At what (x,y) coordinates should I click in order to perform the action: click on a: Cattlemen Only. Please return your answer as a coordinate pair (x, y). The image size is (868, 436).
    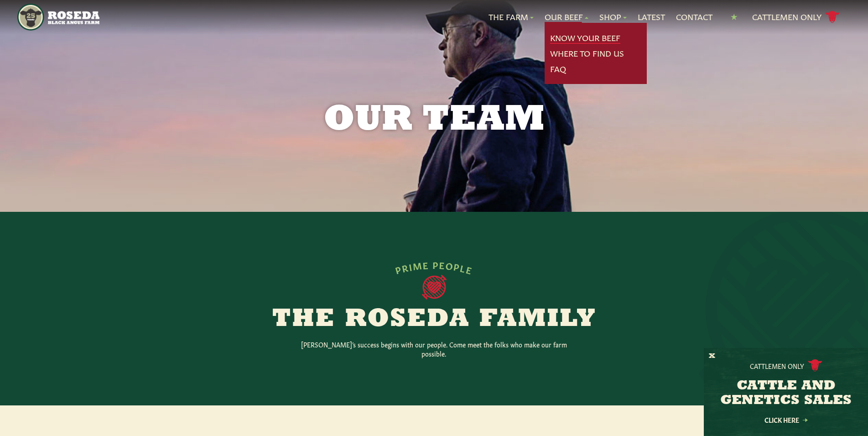
    Looking at the image, I should click on (796, 17).